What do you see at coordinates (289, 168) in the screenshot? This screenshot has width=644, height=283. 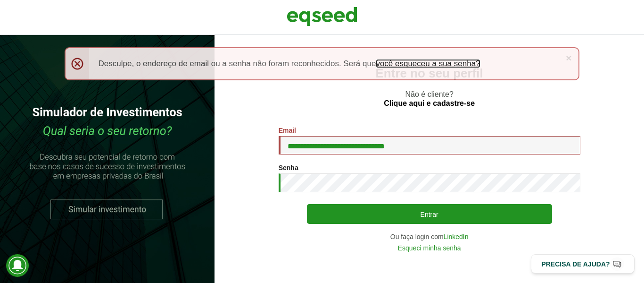 I see `label: Senha` at bounding box center [289, 168].